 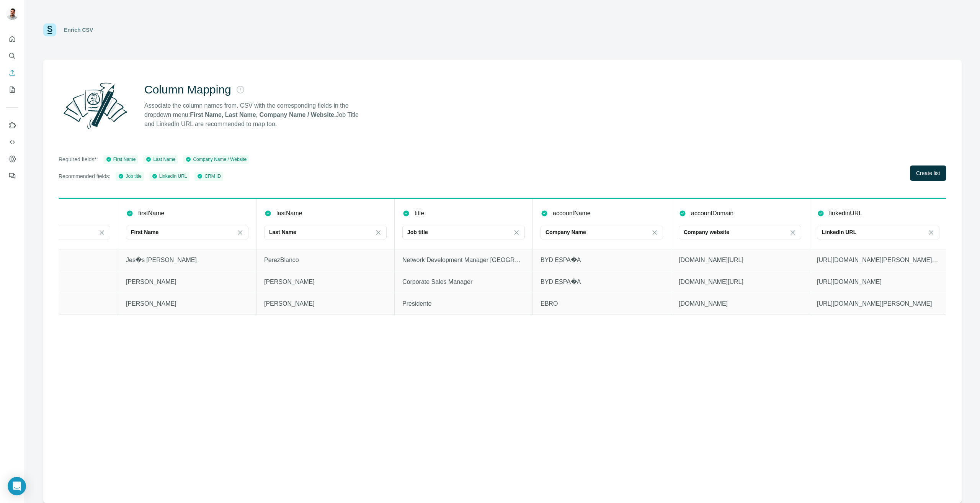 I want to click on div: LinkedIn URL, so click(x=169, y=176).